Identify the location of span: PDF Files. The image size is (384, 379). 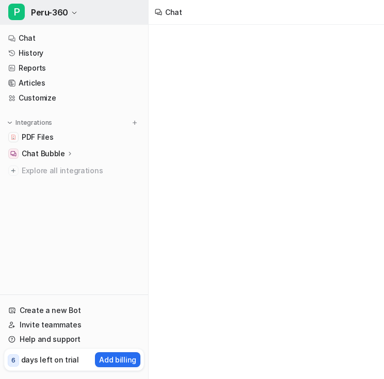
(37, 137).